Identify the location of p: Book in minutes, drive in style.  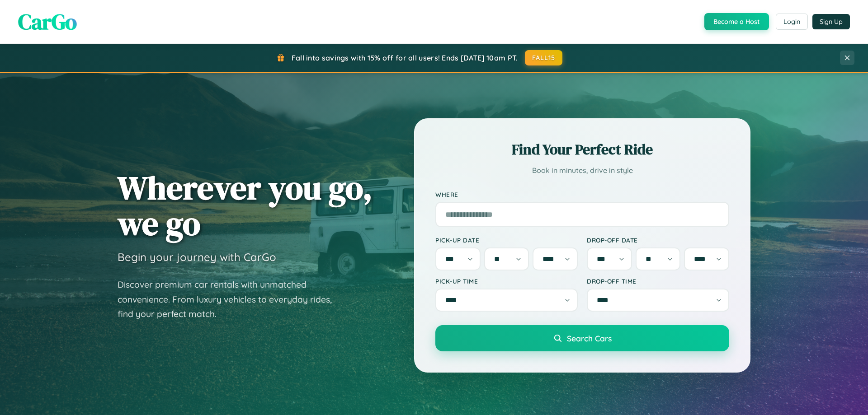
(582, 171).